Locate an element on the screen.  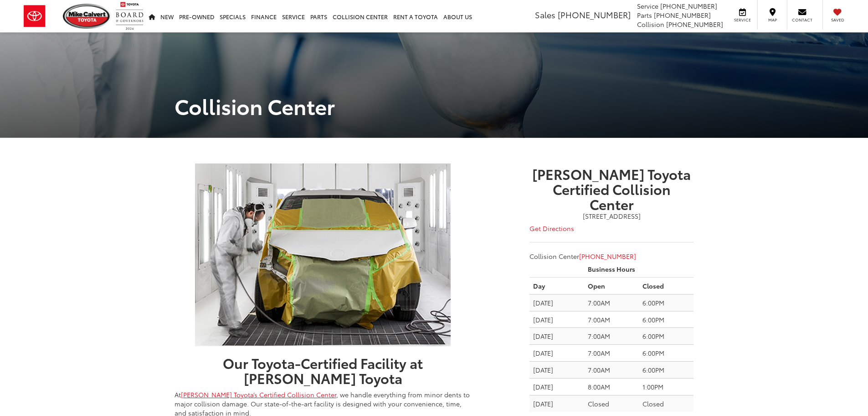
td: 1:00PM is located at coordinates (666, 387).